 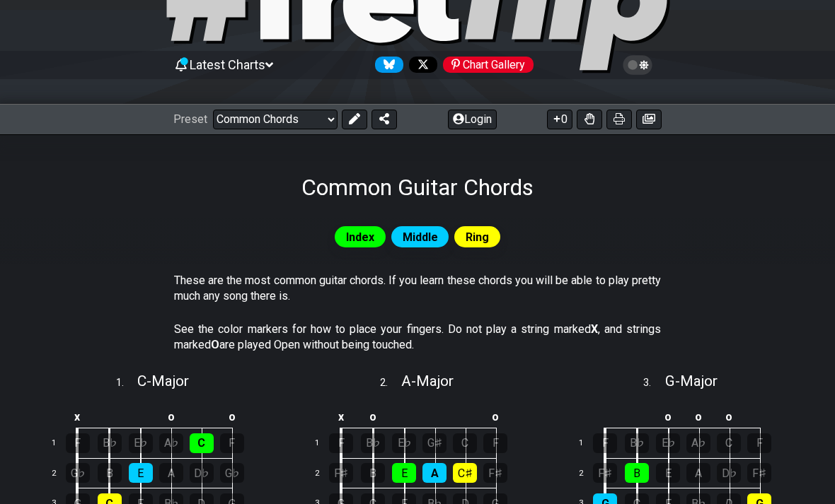 What do you see at coordinates (435, 444) in the screenshot?
I see `div: G♯` at bounding box center [435, 444].